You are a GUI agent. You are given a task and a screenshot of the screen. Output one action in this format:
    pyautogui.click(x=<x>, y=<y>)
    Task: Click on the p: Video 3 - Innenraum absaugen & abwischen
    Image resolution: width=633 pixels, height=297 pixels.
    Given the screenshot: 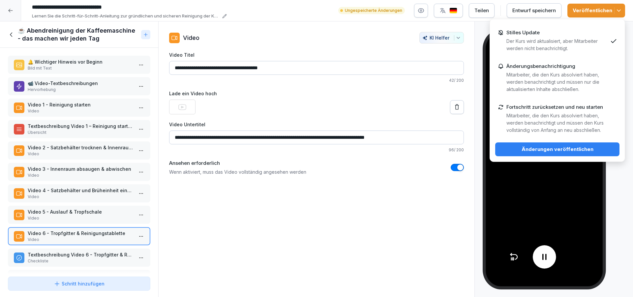 What is the action you would take?
    pyautogui.click(x=80, y=169)
    